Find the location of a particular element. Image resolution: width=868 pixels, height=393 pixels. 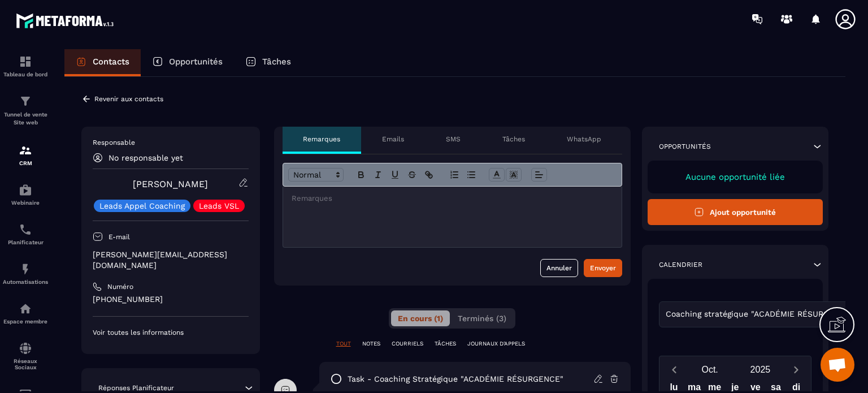

p: Revenir aux contacts is located at coordinates (129, 99).